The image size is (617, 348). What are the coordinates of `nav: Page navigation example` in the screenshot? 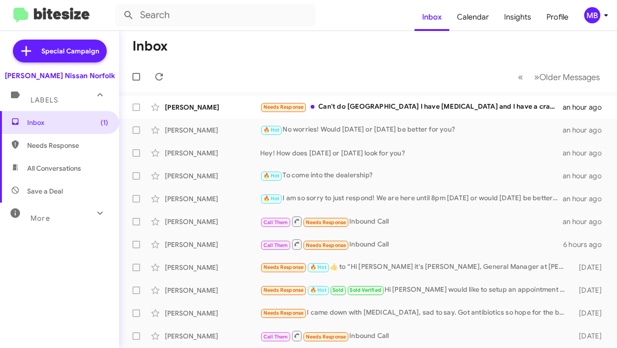 It's located at (559, 77).